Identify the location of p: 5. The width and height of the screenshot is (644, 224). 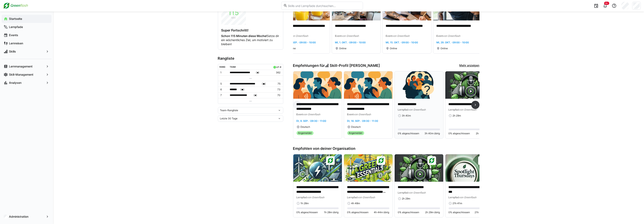
(224, 84).